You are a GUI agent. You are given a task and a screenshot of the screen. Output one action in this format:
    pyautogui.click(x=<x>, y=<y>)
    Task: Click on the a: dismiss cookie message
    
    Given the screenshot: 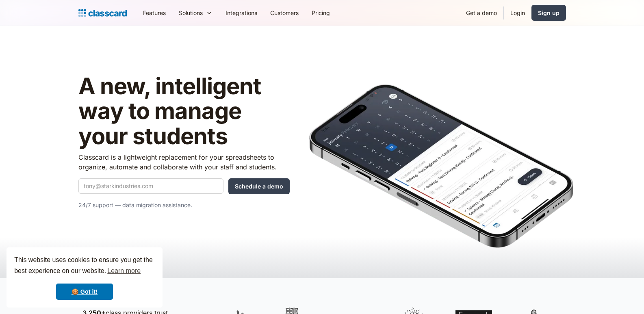 What is the action you would take?
    pyautogui.click(x=85, y=291)
    